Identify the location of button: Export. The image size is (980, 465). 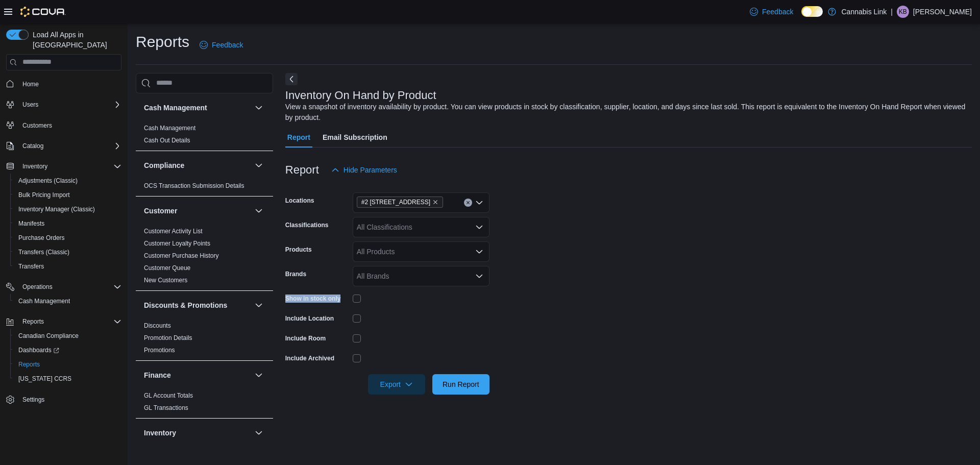
(397, 384).